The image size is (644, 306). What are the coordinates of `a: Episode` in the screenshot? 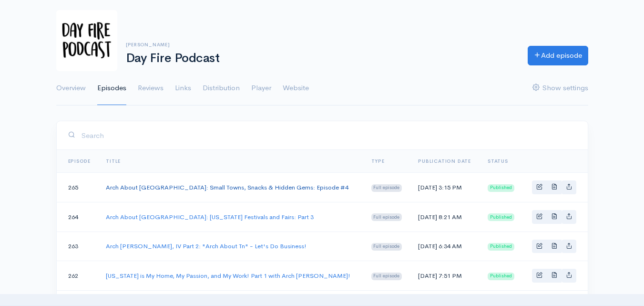 It's located at (79, 161).